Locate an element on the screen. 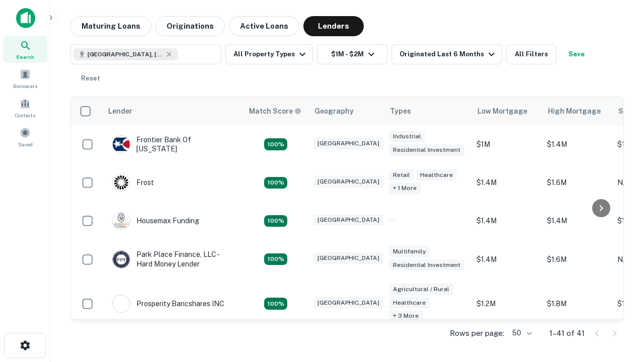 This screenshot has height=362, width=644. div: Prosperity Bancshares INC is located at coordinates (168, 303).